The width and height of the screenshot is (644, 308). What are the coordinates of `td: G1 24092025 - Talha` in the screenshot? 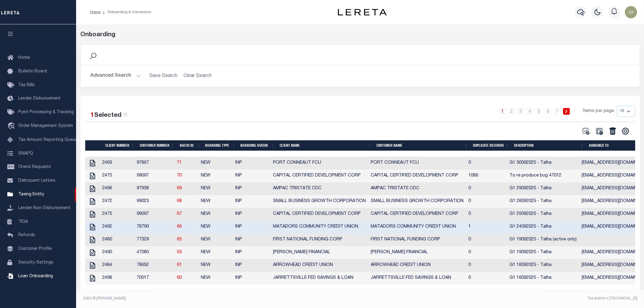 It's located at (543, 227).